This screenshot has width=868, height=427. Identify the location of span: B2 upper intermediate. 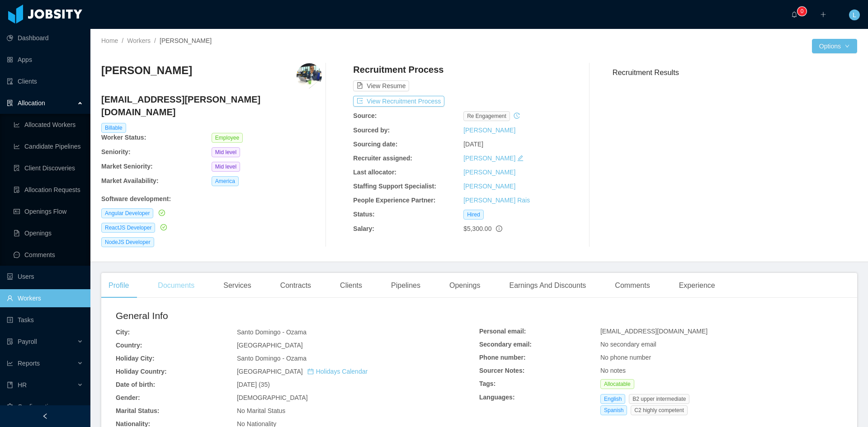
(659, 399).